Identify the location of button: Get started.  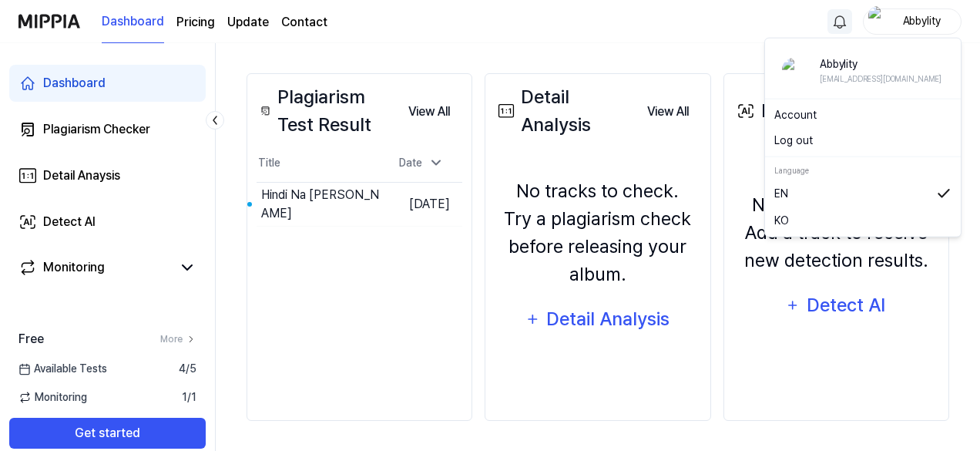
(107, 433).